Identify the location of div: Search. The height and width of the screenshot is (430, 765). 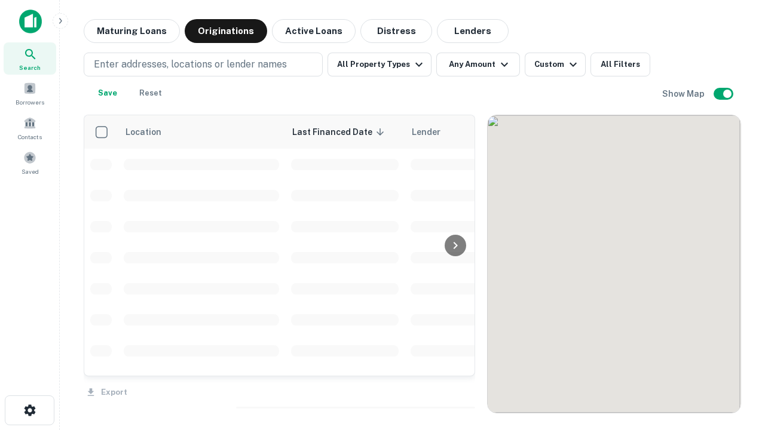
(30, 59).